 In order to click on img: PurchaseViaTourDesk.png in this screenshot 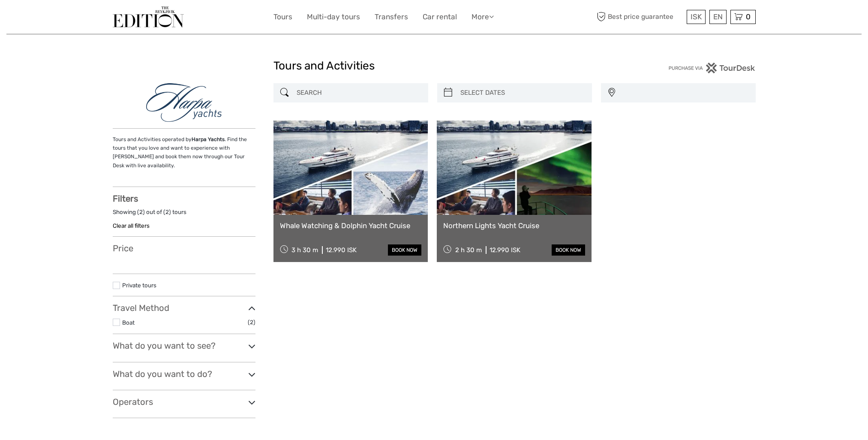, I will do `click(711, 68)`.